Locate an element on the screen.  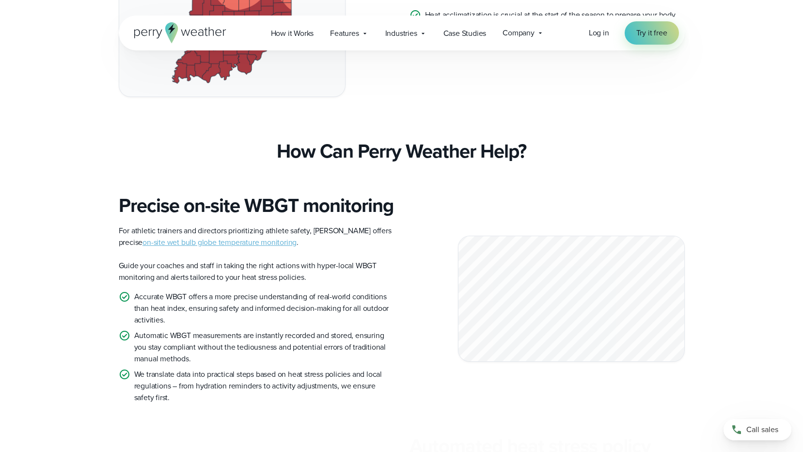
h3: How Can Perry Weather Help? is located at coordinates (401, 151).